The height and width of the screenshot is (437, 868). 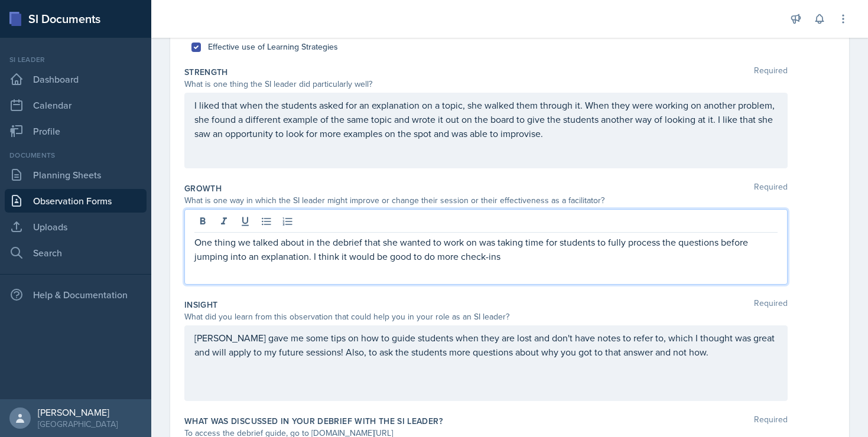 I want to click on div: Si leader, so click(x=76, y=60).